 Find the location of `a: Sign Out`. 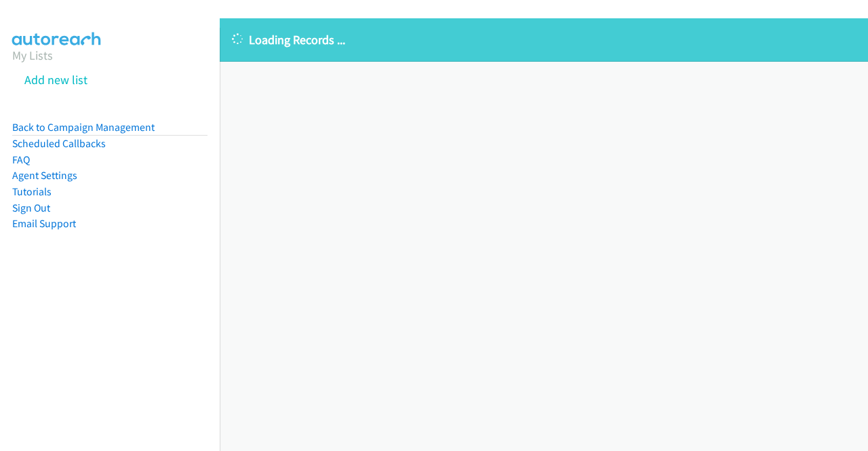

a: Sign Out is located at coordinates (31, 207).